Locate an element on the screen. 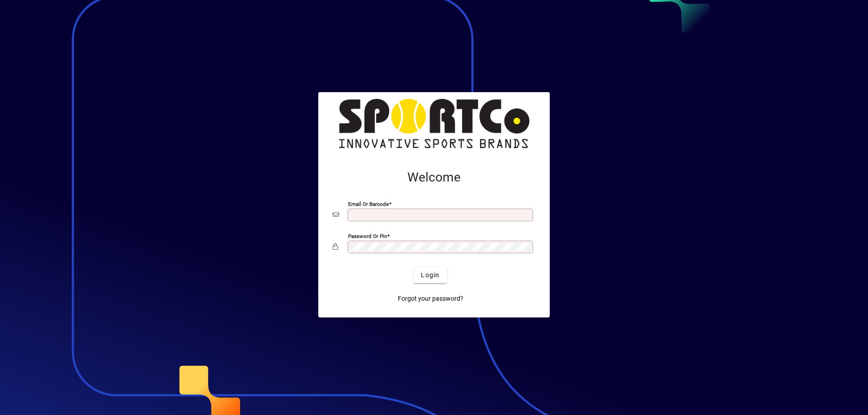 This screenshot has width=868, height=415. span: Forgot your password? is located at coordinates (430, 298).